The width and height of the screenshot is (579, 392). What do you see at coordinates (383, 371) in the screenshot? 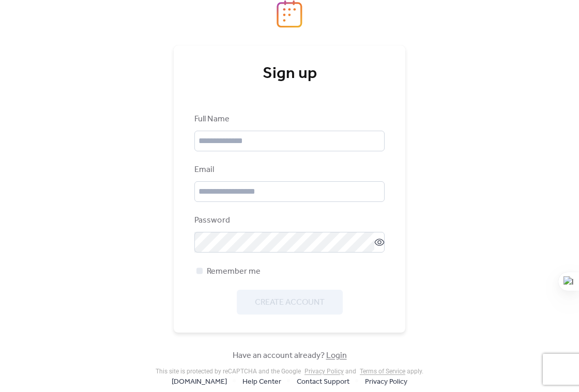
I see `a: Terms of Service` at bounding box center [383, 371].